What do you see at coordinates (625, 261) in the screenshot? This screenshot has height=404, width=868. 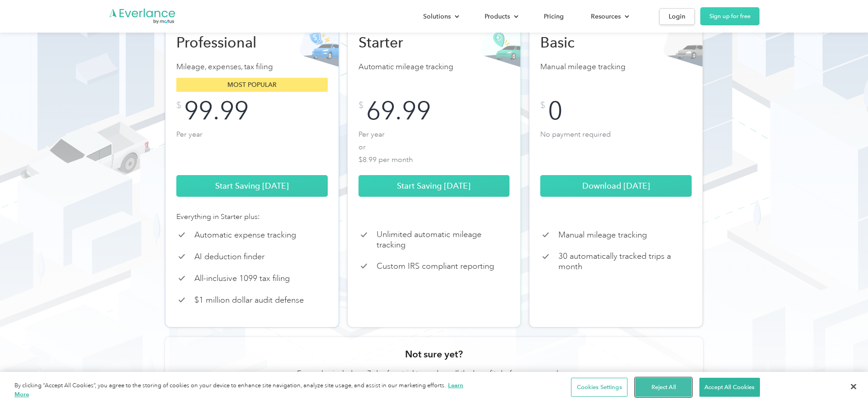 I see `p: 30 automatically tracked trips a month` at bounding box center [625, 261].